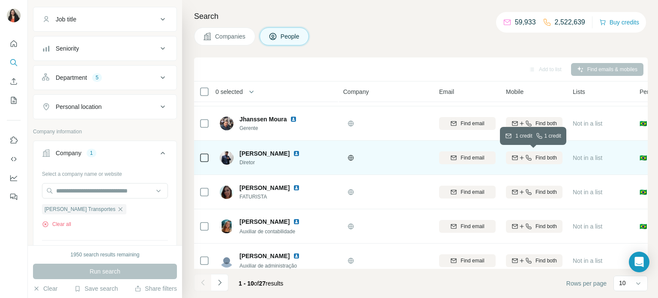 The width and height of the screenshot is (658, 298). What do you see at coordinates (622, 283) in the screenshot?
I see `p: 10` at bounding box center [622, 283].